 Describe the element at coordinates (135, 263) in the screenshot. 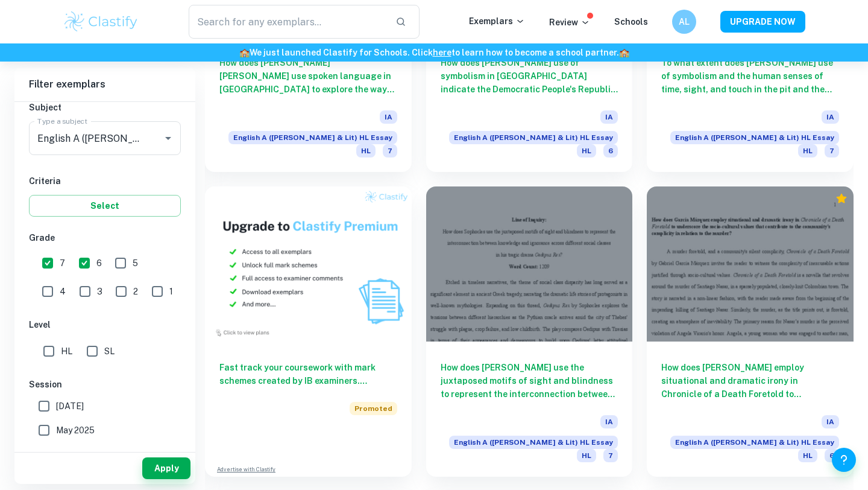

I see `span: 5` at that location.